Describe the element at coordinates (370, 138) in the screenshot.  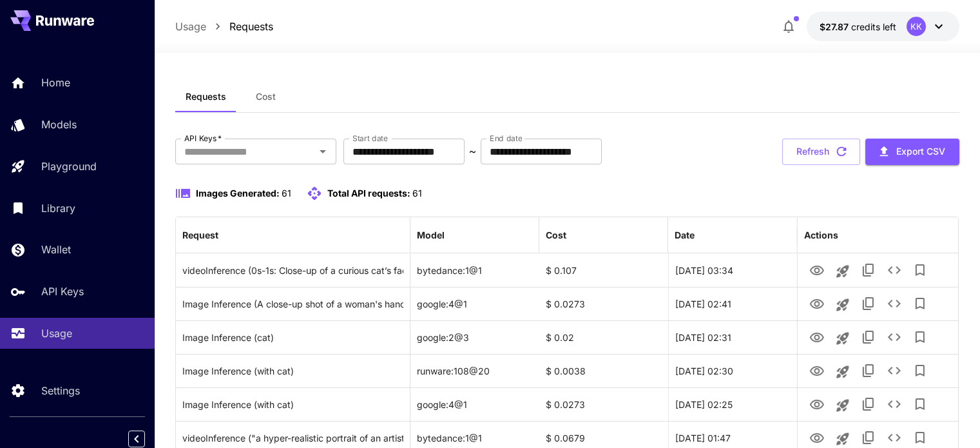
I see `label: Start date` at that location.